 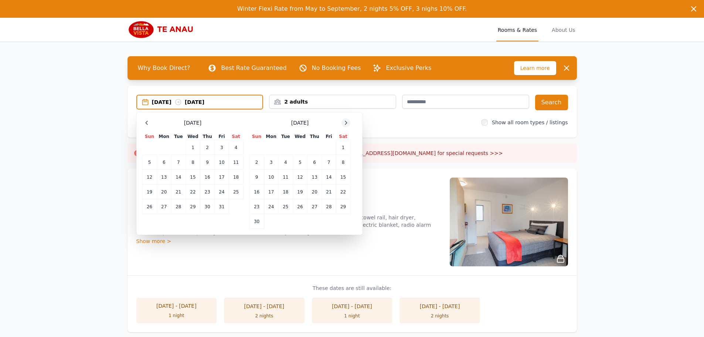 What do you see at coordinates (285, 192) in the screenshot?
I see `td: 18` at bounding box center [285, 192].